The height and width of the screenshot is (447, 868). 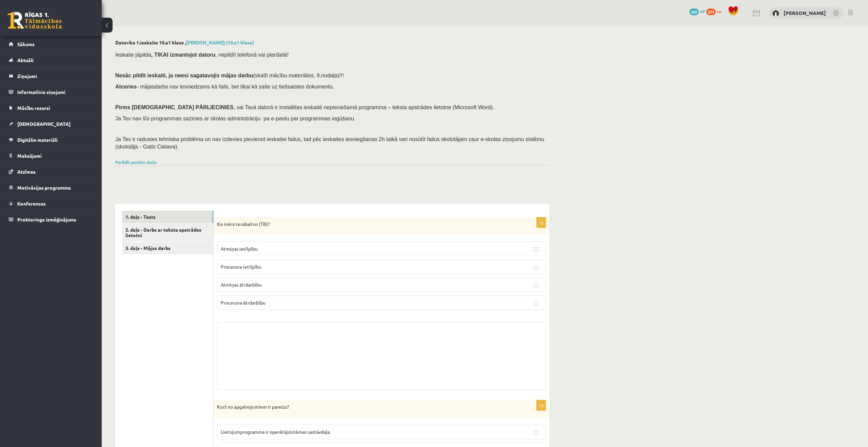 What do you see at coordinates (244, 303) in the screenshot?
I see `span: Procesora ātrdarbību` at bounding box center [244, 303].